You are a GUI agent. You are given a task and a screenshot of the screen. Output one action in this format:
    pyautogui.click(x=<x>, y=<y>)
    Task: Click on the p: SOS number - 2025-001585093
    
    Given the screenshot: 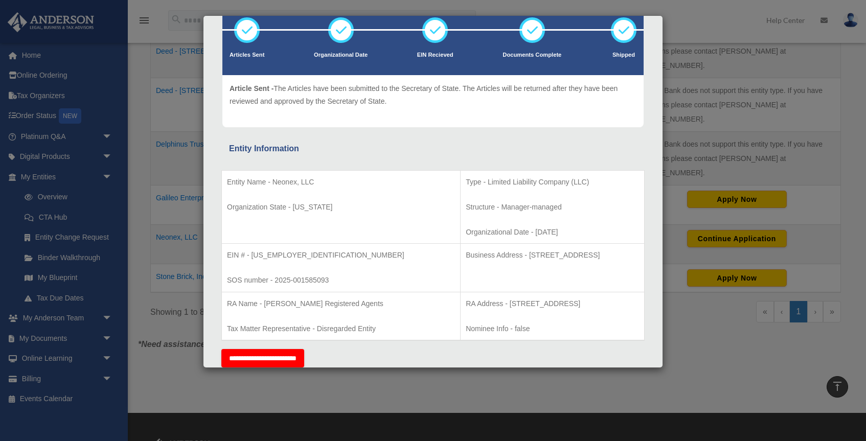 What is the action you would take?
    pyautogui.click(x=341, y=280)
    